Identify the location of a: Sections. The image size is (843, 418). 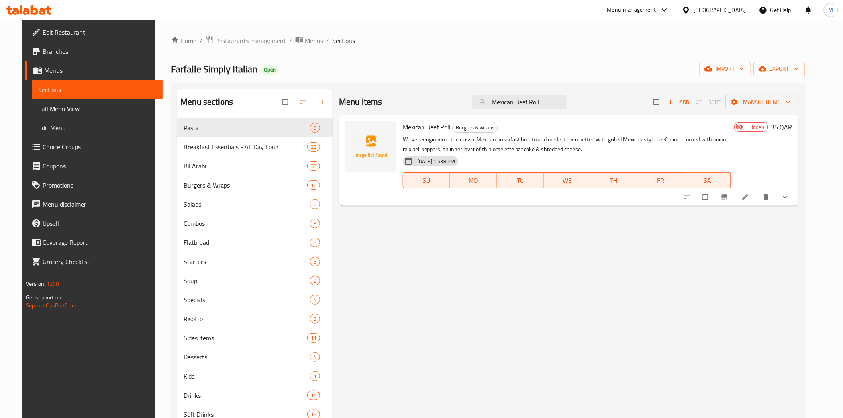
(97, 90).